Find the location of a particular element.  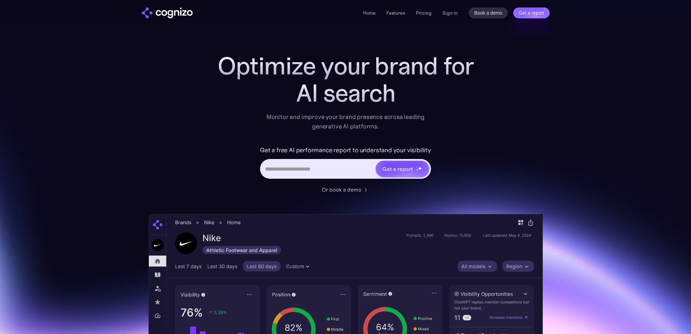

a: Sign in is located at coordinates (450, 13).